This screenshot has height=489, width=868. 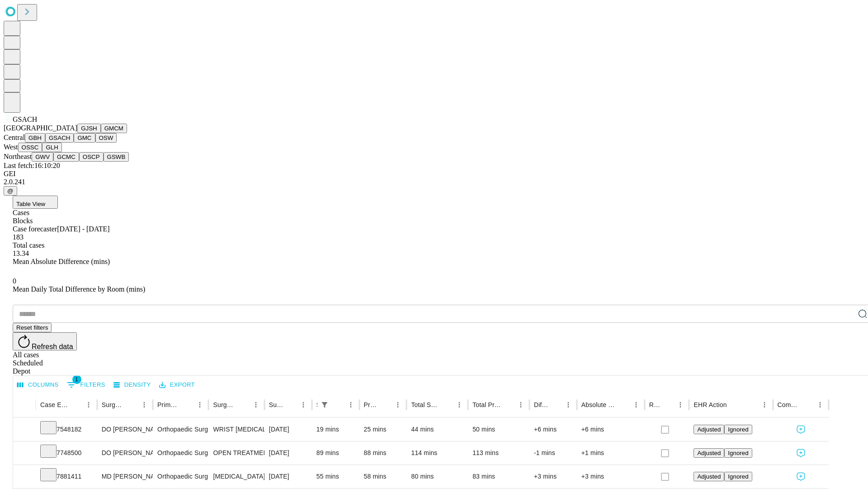 What do you see at coordinates (789, 404) in the screenshot?
I see `div: Comments` at bounding box center [789, 404].